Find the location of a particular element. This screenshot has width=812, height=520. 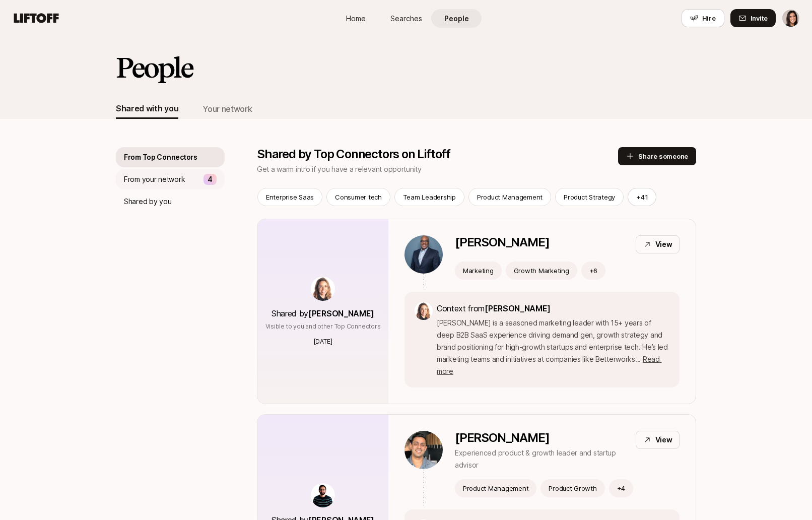

p: Visible to you and other Top Connectors is located at coordinates (323, 327).